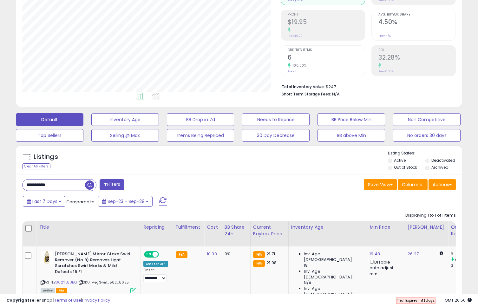 This screenshot has height=307, width=478. What do you see at coordinates (103, 282) in the screenshot?
I see `span: | SKU: MegSwirl_562_8625` at bounding box center [103, 282].